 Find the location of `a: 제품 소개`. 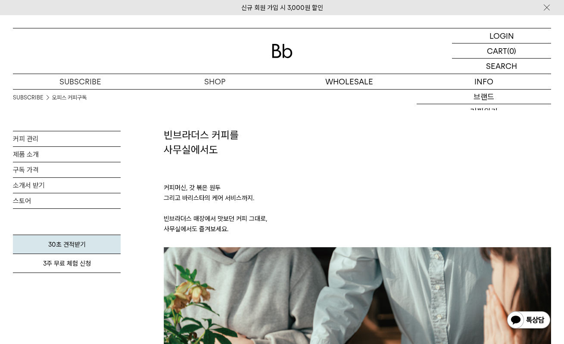

a: 제품 소개 is located at coordinates (67, 154).